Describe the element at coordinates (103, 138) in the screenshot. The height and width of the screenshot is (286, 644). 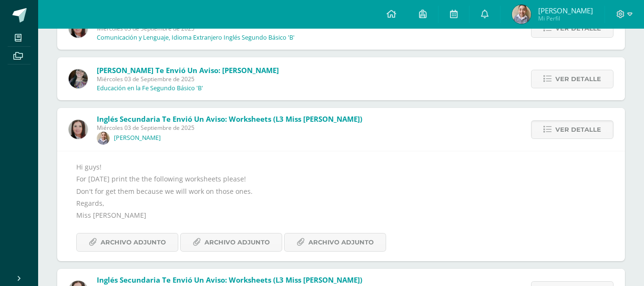
I see `img: 246a1801f0cfdb2e8f3d2add19855ad3.png` at that location.